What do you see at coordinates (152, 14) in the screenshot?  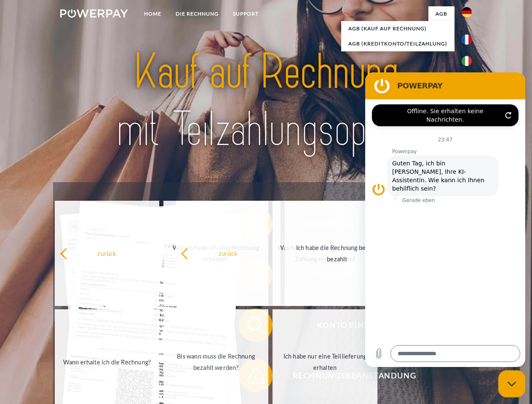 I see `a: Home` at bounding box center [152, 14].